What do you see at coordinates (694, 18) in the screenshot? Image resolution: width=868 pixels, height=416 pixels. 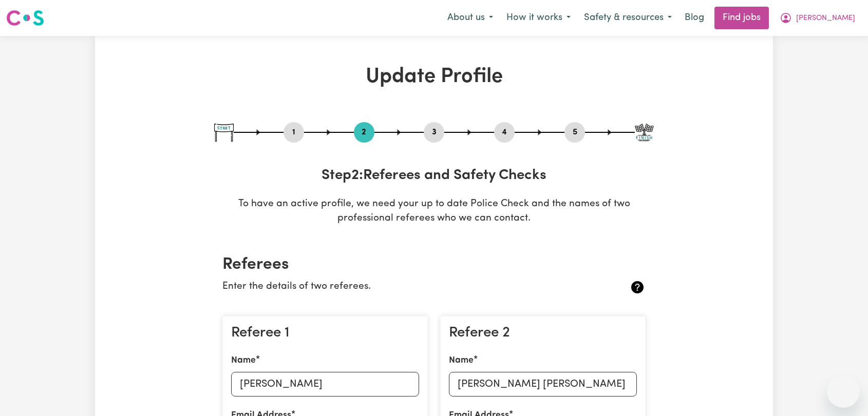 I see `a: Blog` at bounding box center [694, 18].